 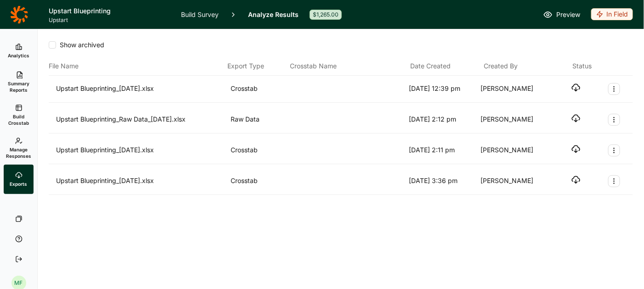 What do you see at coordinates (19, 184) in the screenshot?
I see `span: Exports` at bounding box center [19, 184].